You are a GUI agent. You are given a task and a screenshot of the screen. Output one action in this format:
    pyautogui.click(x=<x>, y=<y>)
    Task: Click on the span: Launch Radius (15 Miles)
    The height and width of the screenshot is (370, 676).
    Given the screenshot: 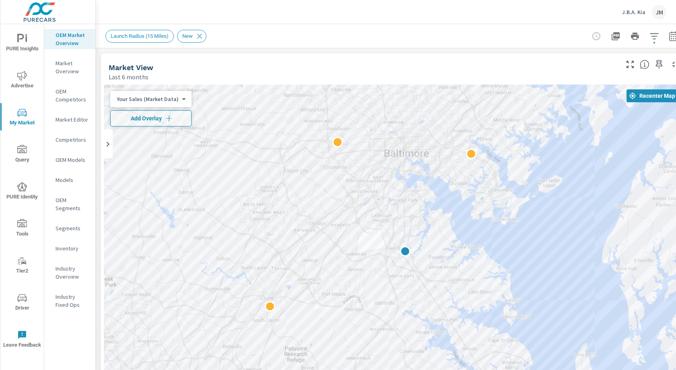 What is the action you would take?
    pyautogui.click(x=140, y=36)
    